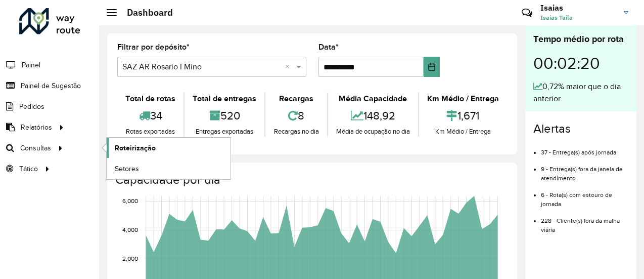 This screenshot has height=279, width=644. I want to click on text: 4,000, so click(130, 230).